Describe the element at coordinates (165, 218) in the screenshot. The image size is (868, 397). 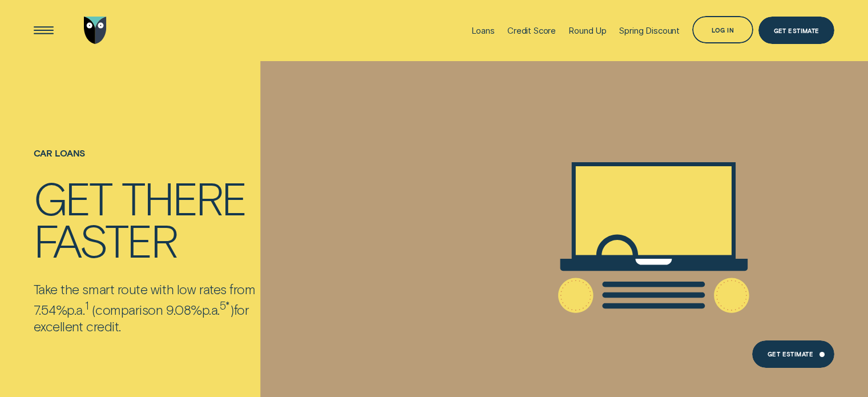
I see `h4: Get there faster` at that location.